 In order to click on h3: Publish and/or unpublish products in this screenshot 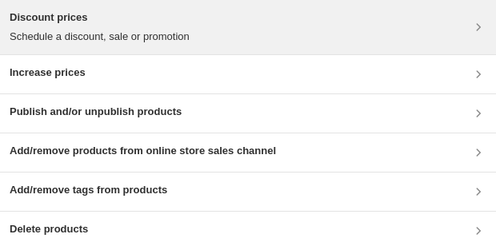, I will do `click(95, 112)`.